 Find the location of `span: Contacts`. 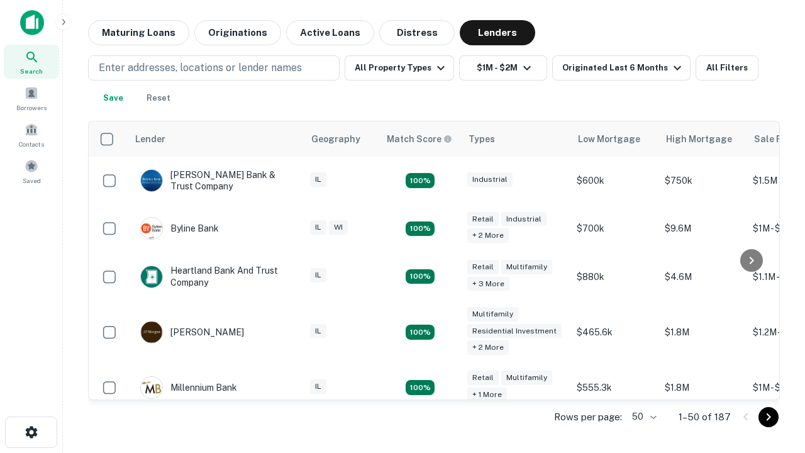

span: Contacts is located at coordinates (31, 144).